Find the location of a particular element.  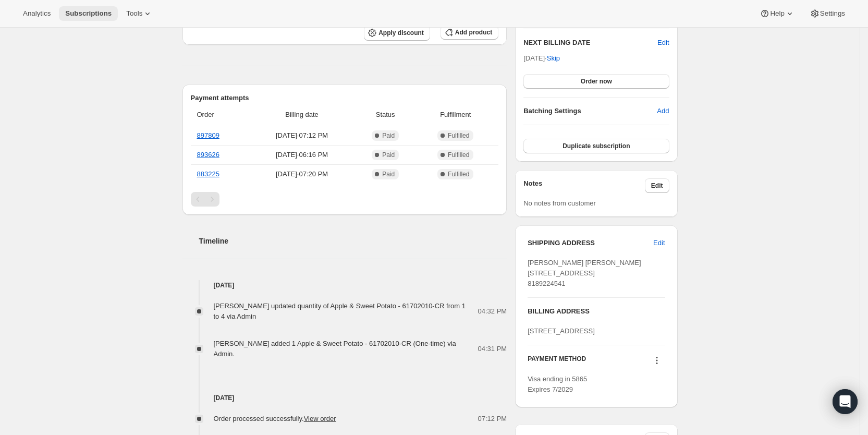

span: 04:31 PM is located at coordinates (492, 349).